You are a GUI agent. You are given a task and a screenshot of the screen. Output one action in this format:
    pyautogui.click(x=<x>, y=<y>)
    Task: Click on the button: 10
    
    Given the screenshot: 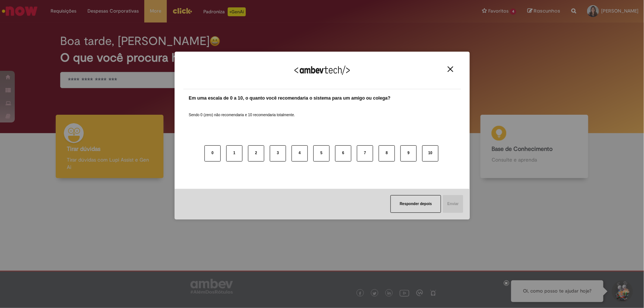 What is the action you would take?
    pyautogui.click(x=430, y=153)
    